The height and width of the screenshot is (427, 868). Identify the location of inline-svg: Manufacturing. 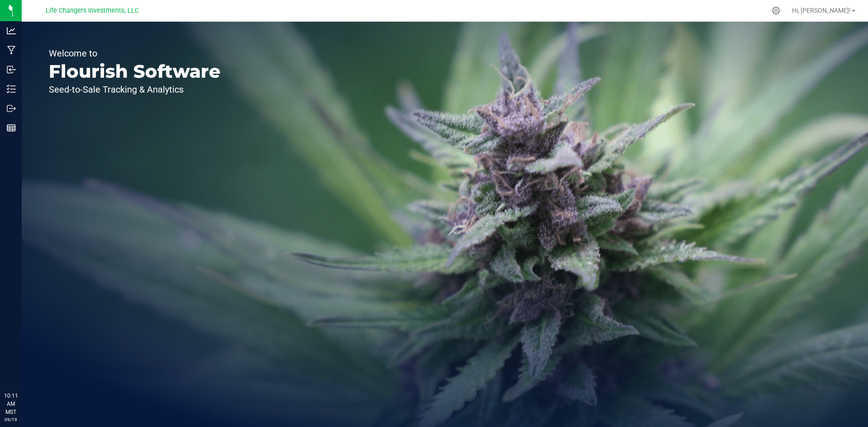
(11, 50).